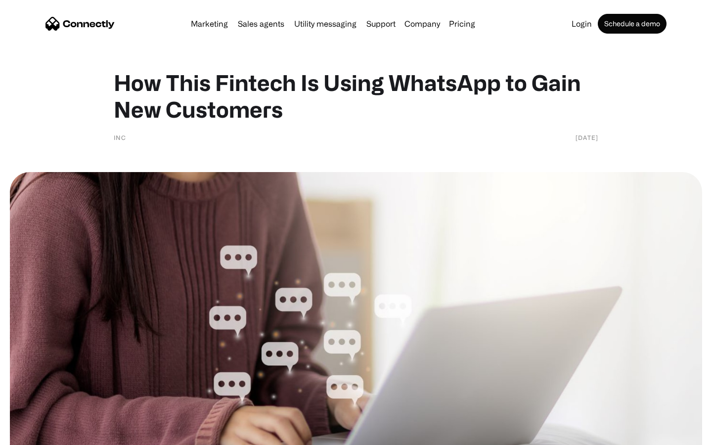 The height and width of the screenshot is (445, 712). I want to click on a: Sales agents, so click(261, 24).